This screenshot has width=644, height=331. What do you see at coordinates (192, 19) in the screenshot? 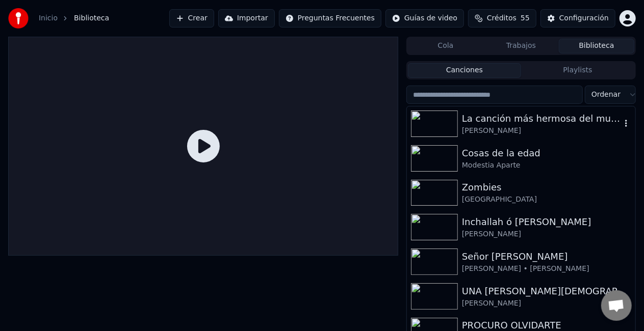
I see `button: Crear` at bounding box center [192, 19].